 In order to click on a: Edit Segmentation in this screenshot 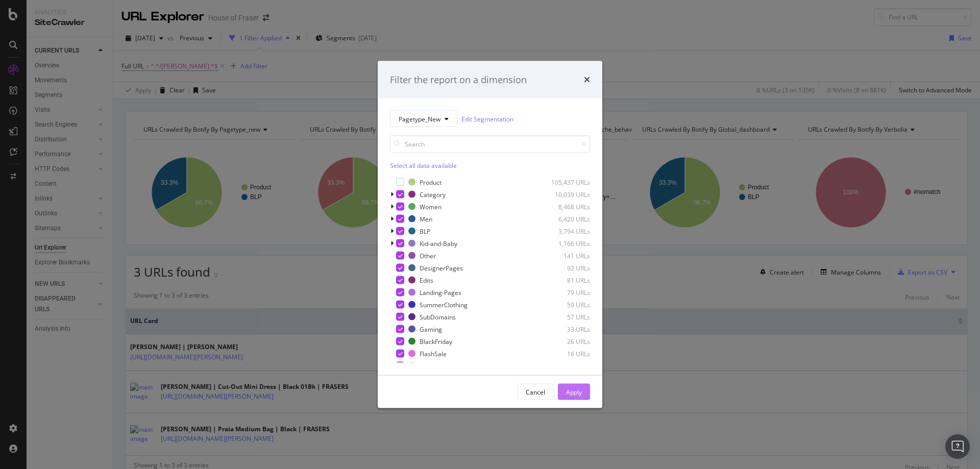, I will do `click(487, 118)`.